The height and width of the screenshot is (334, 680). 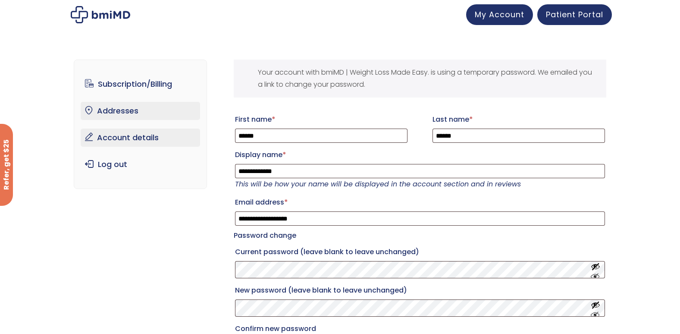 I want to click on label: Email address, so click(x=420, y=202).